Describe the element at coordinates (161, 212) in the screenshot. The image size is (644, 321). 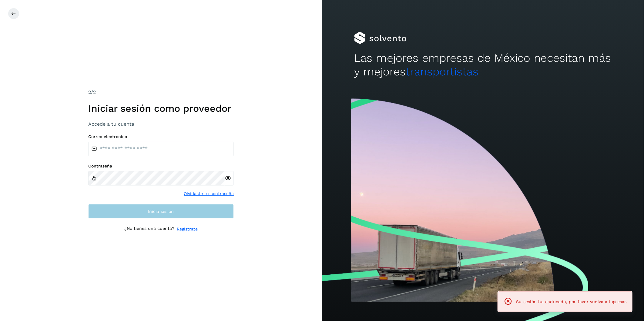
I see `button: Inicia sesión` at that location.